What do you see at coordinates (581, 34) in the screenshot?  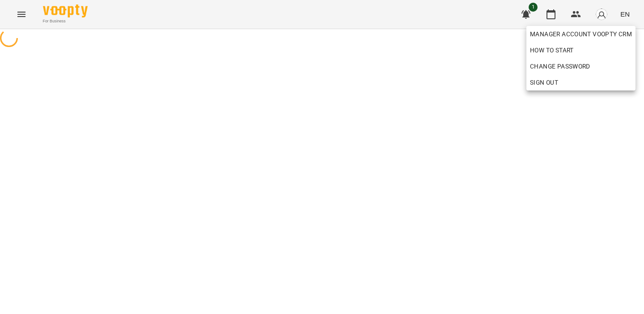 I see `a: Manager Account Voopty CRM` at bounding box center [581, 34].